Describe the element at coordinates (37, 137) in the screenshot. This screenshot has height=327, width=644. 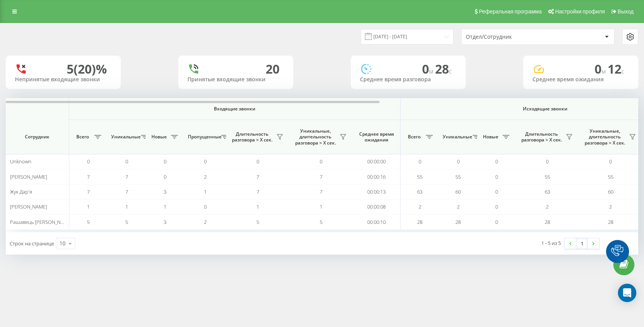
I see `span: Сотрудник` at that location.